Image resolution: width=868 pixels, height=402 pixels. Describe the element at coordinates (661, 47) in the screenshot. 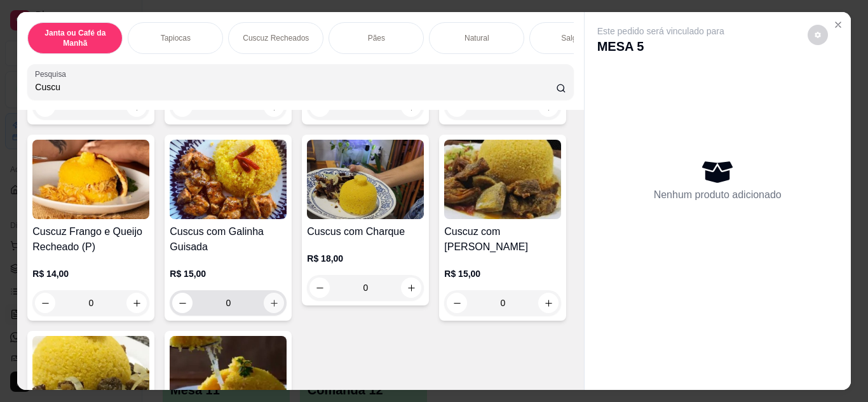

I see `p: MESA 5` at that location.